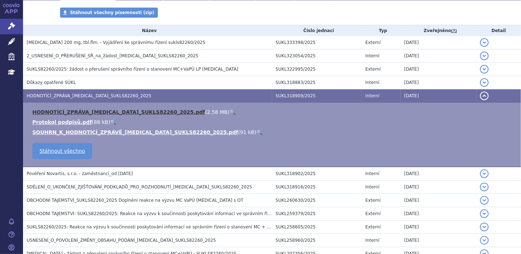 This screenshot has width=521, height=254. Describe the element at coordinates (89, 96) in the screenshot. I see `span: HODNOTÍCÍ_ZPRÁVA_KISQALI_SUKLS82260_2025` at that location.